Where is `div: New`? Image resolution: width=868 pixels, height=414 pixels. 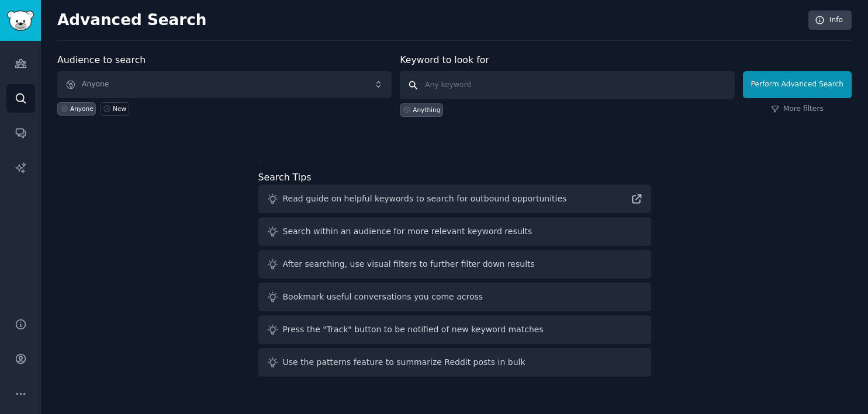 div: New is located at coordinates (120, 108).